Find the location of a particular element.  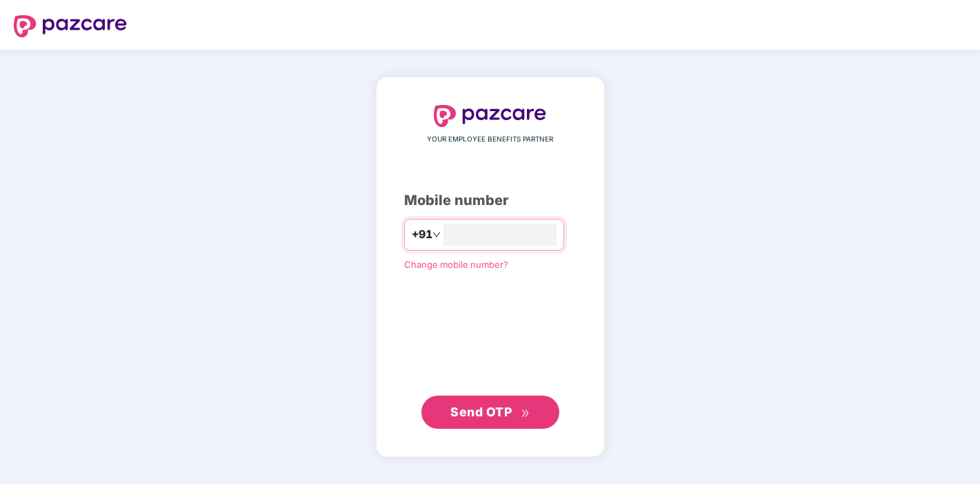

button: Send OTPdouble-right is located at coordinates (490, 412).